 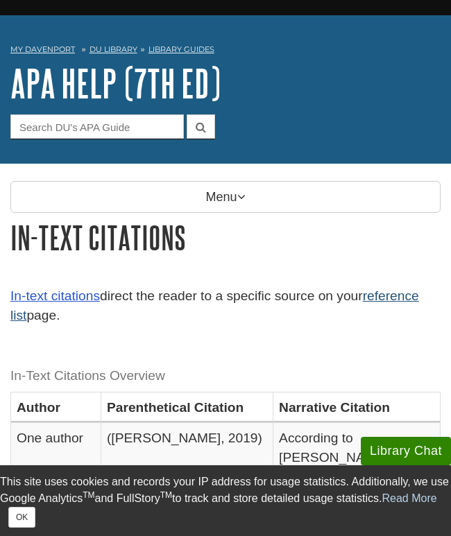 I want to click on button: Library Chat, so click(x=406, y=451).